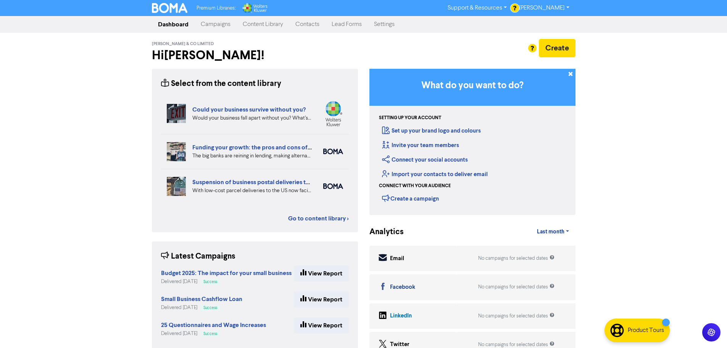  What do you see at coordinates (385, 24) in the screenshot?
I see `a: Settings` at bounding box center [385, 24].